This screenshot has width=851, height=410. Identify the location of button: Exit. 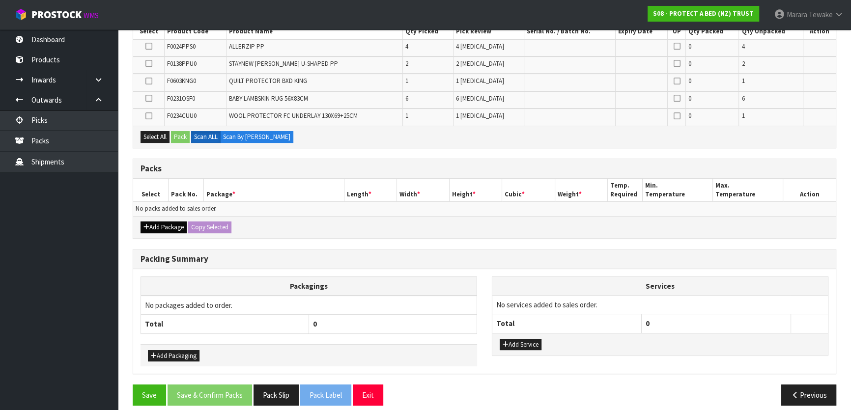
(368, 395).